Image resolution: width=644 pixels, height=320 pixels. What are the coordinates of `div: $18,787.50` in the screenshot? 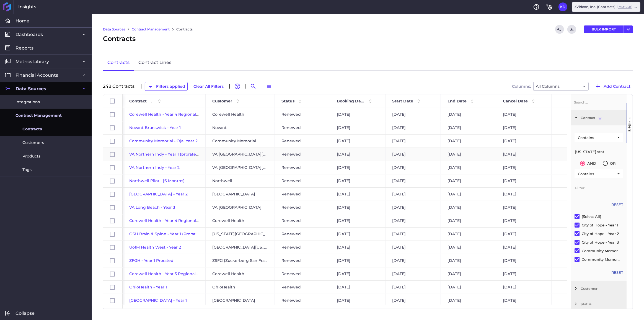 It's located at (579, 207).